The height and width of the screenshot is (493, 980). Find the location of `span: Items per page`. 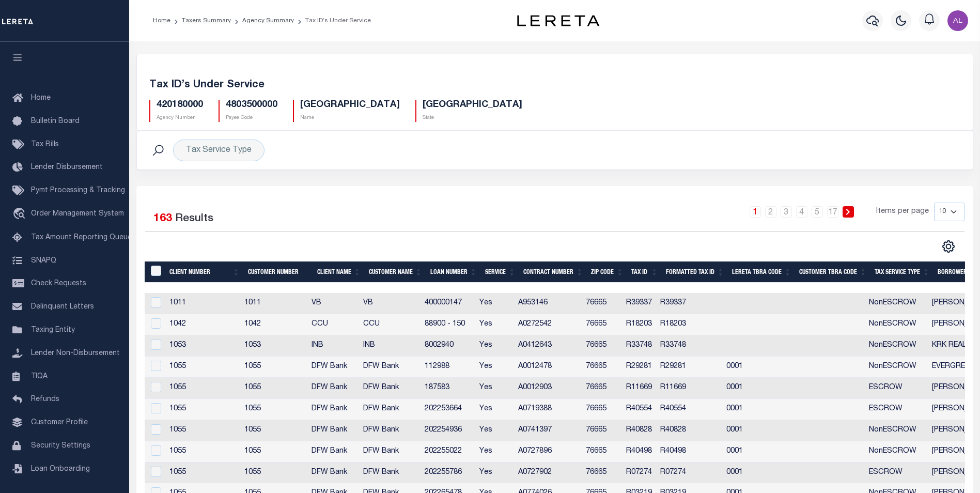

span: Items per page is located at coordinates (903, 212).